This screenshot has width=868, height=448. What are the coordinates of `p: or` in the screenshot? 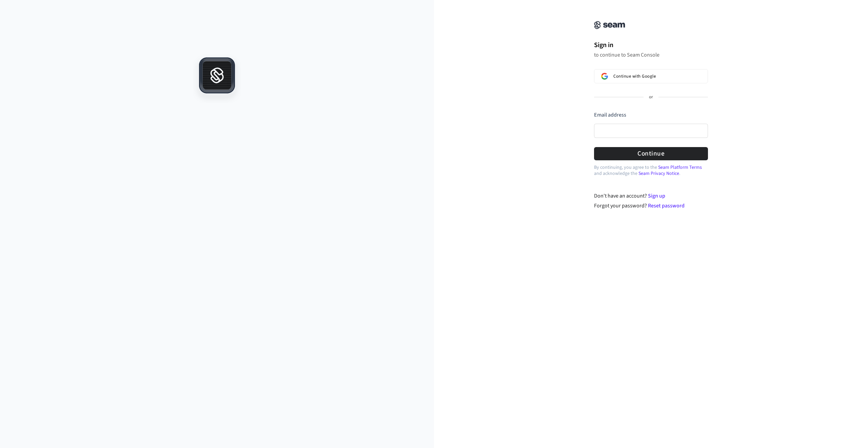 It's located at (651, 97).